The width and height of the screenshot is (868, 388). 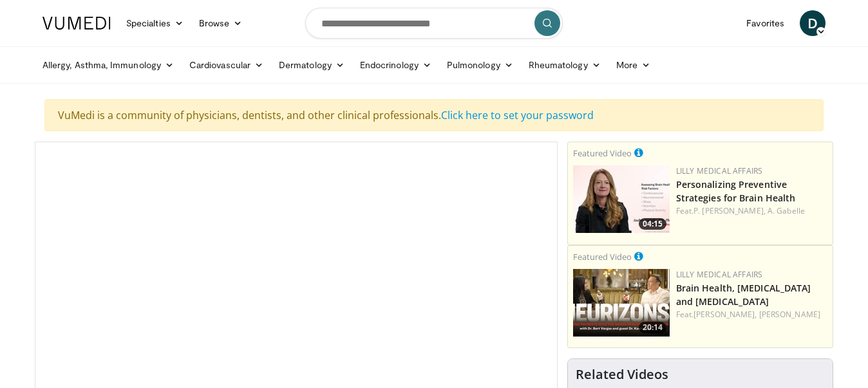 I want to click on span: 20:14, so click(x=652, y=328).